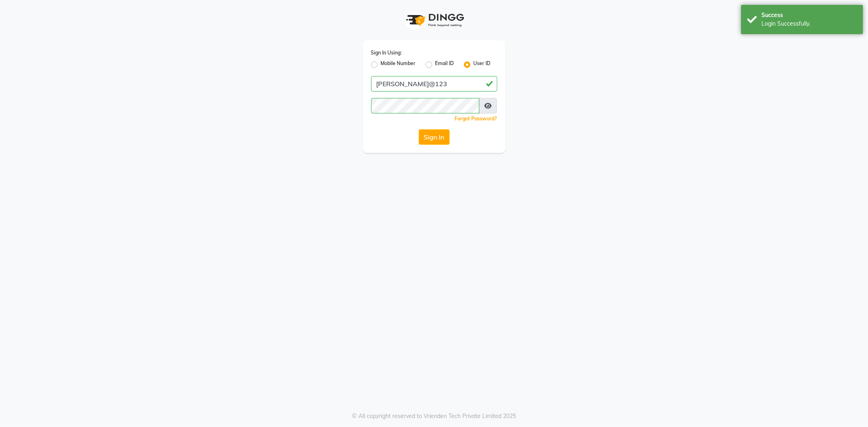 The width and height of the screenshot is (868, 427). Describe the element at coordinates (445, 64) in the screenshot. I see `label: Email ID` at that location.